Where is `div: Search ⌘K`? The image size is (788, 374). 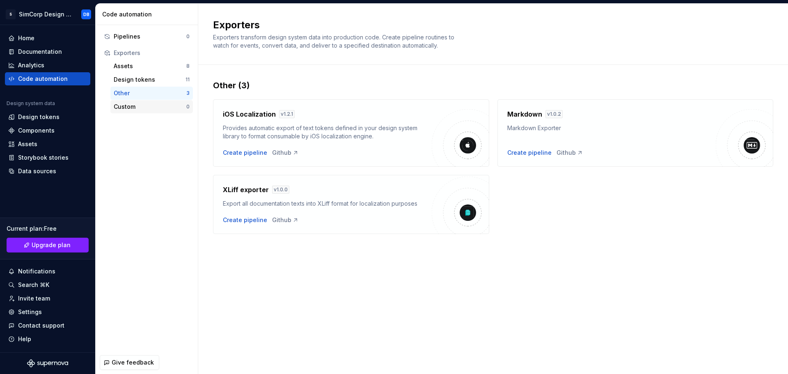
div: Search ⌘K is located at coordinates (34, 285).